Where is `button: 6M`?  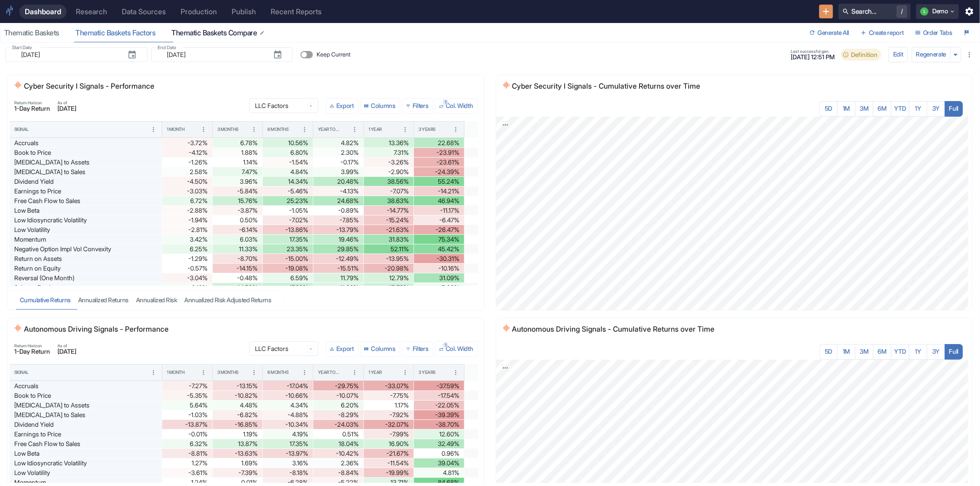 button: 6M is located at coordinates (882, 352).